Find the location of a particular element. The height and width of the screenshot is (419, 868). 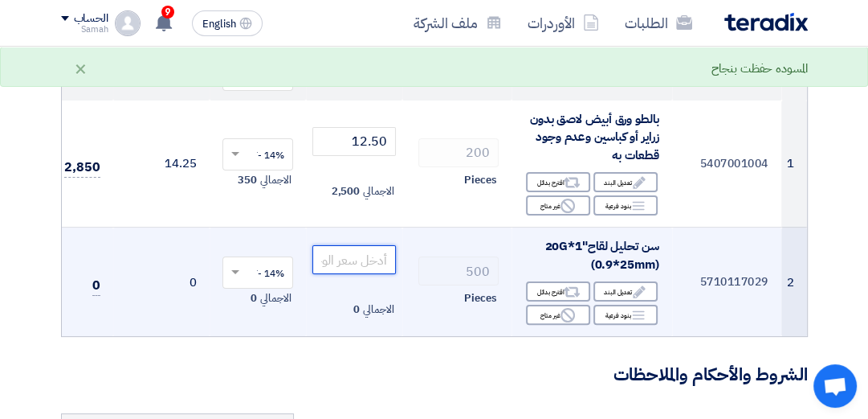

div: Open chat is located at coordinates (835, 385).